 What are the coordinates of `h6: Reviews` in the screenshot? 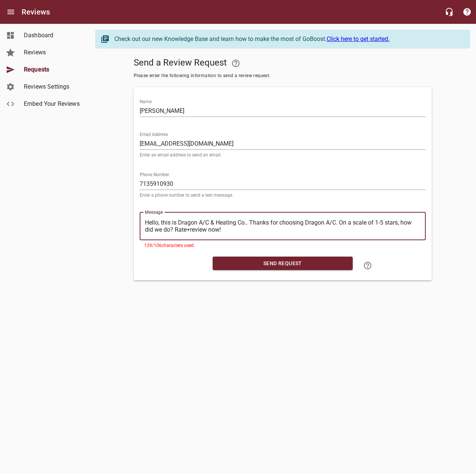 It's located at (36, 12).